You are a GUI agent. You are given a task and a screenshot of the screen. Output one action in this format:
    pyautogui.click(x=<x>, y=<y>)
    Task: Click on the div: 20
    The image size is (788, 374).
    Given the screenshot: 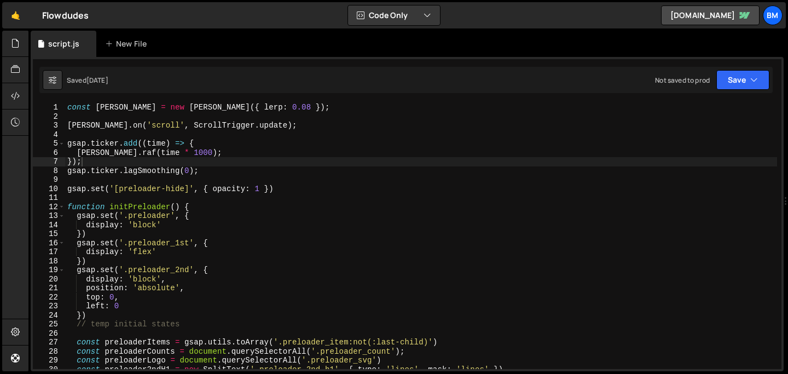 What is the action you would take?
    pyautogui.click(x=49, y=279)
    